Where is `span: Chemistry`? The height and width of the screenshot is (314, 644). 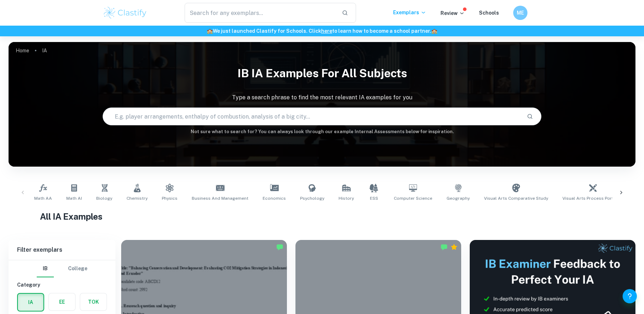 span: Chemistry is located at coordinates (137, 198).